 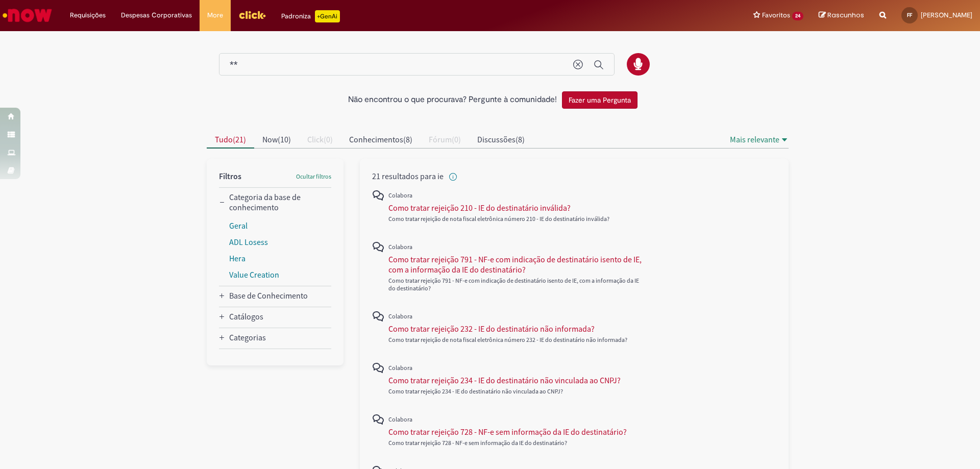 I want to click on span: More, so click(x=215, y=15).